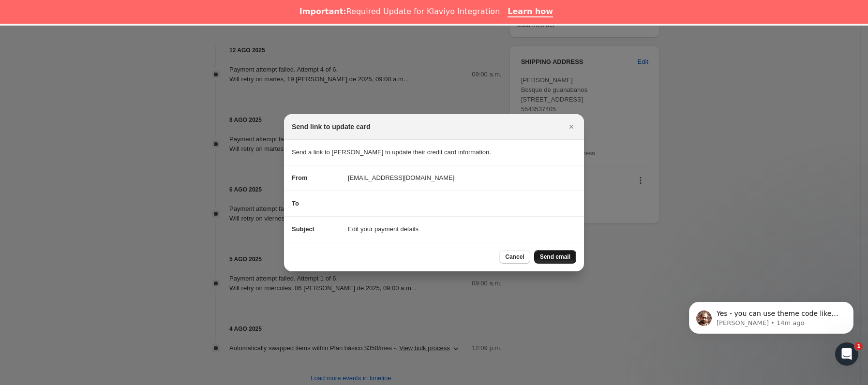  I want to click on span: Subject, so click(303, 229).